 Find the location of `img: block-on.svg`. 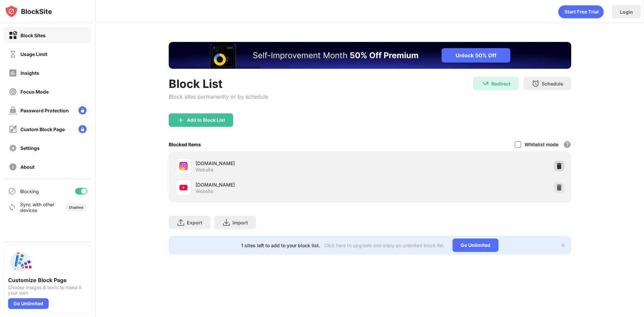

img: block-on.svg is located at coordinates (12, 35).